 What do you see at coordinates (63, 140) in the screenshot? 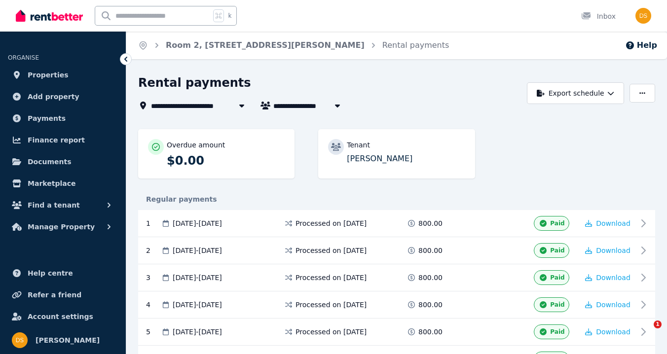
I see `a: Finance report` at bounding box center [63, 140].